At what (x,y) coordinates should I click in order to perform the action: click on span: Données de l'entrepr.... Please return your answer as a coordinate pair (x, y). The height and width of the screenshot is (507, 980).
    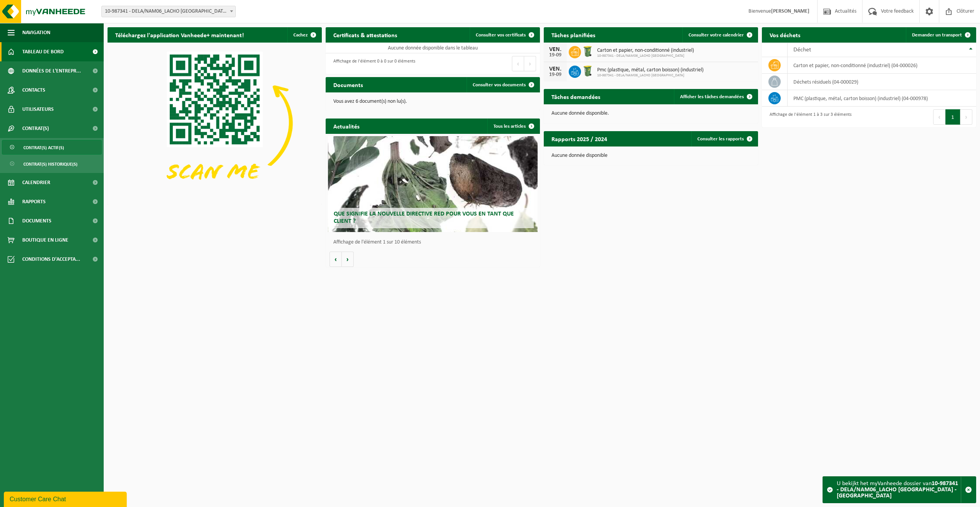
    Looking at the image, I should click on (51, 71).